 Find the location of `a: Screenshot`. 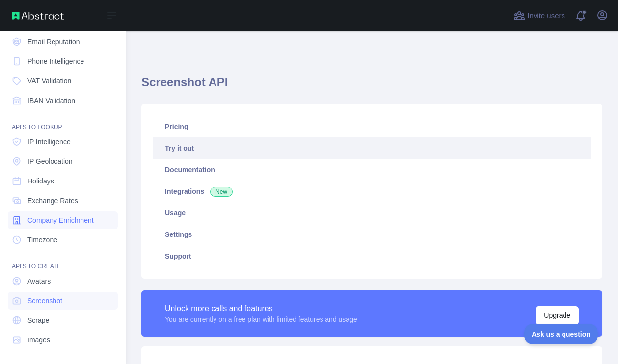

a: Screenshot is located at coordinates (63, 301).